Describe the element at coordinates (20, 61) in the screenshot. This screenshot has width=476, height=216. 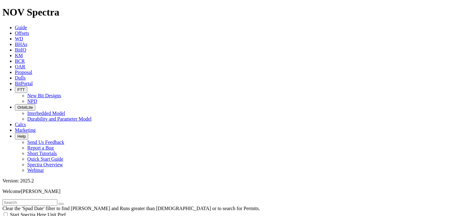
I see `a: BCR` at that location.